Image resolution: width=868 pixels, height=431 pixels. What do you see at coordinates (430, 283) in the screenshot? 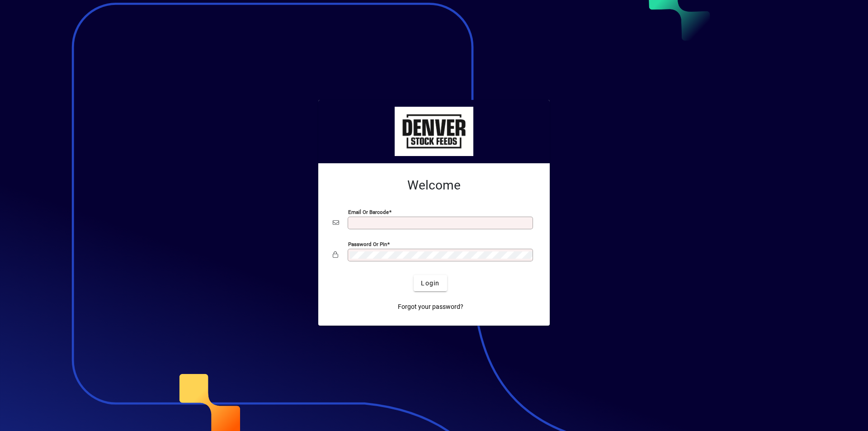
I see `button: Login` at bounding box center [430, 283].